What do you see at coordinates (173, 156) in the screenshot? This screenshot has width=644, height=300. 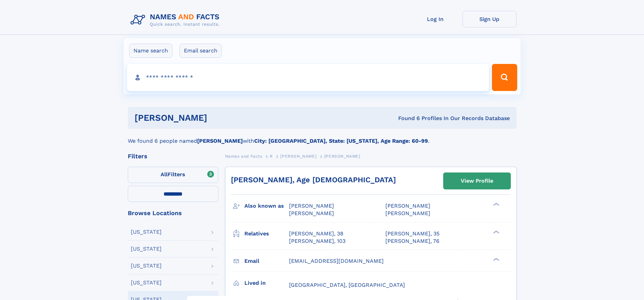 I see `div: Filters` at bounding box center [173, 156].